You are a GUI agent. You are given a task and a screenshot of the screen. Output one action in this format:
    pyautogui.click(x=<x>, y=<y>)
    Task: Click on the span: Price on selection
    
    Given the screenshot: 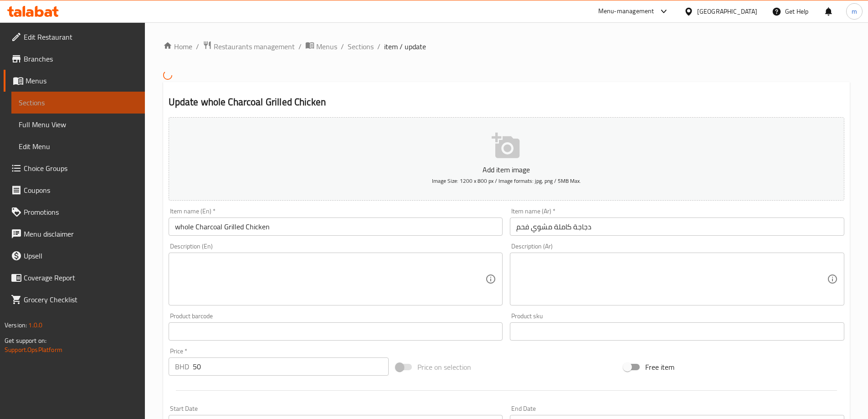 What is the action you would take?
    pyautogui.click(x=444, y=367)
    